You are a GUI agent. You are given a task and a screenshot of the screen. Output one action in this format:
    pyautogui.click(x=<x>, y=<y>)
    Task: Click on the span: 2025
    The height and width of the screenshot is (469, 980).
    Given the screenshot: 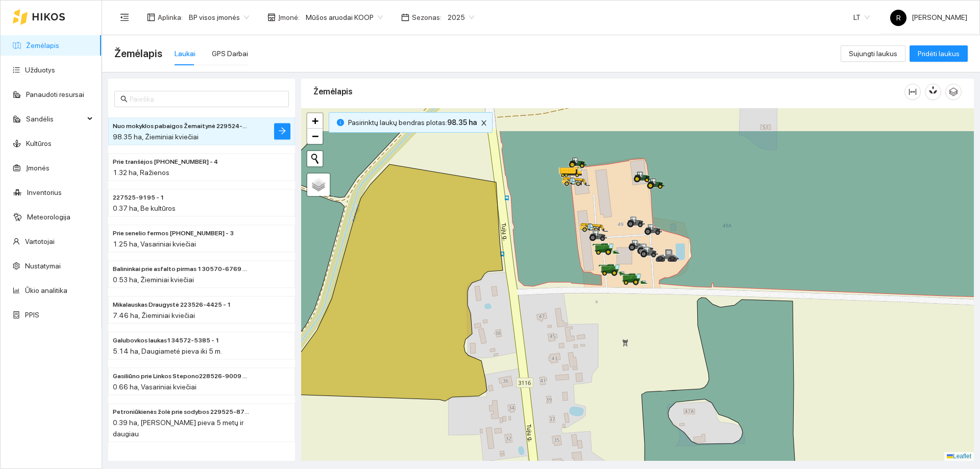 What is the action you would take?
    pyautogui.click(x=461, y=17)
    